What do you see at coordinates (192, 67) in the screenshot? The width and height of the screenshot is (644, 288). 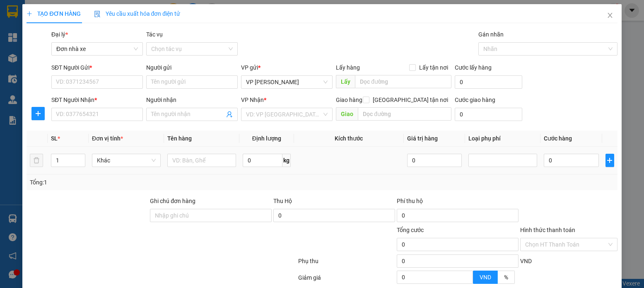 I see `div: Người gửi` at bounding box center [192, 67].